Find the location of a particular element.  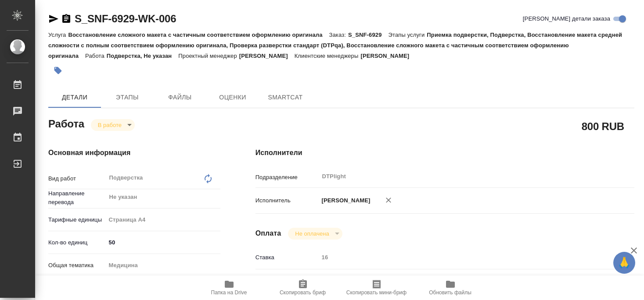

p: Восстановление сложного макета с частичным соответствием оформлению оригинала is located at coordinates (198, 34).